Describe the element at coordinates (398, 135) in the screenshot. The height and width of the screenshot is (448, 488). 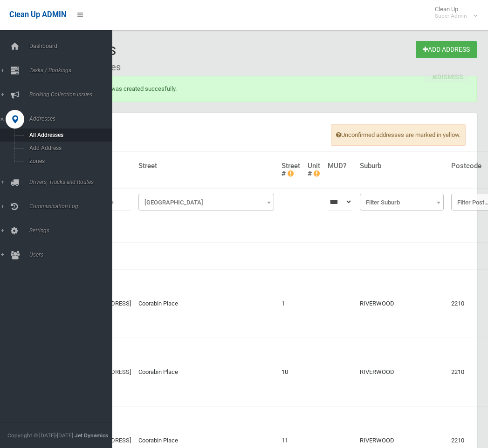
I see `span: Unconfirmed addresses are marked in yellow.` at that location.